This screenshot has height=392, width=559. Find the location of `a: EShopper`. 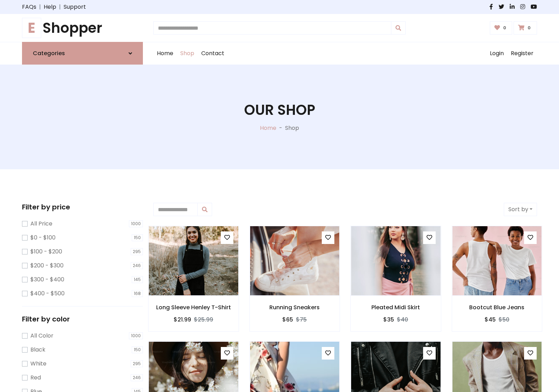

a: EShopper is located at coordinates (82, 28).